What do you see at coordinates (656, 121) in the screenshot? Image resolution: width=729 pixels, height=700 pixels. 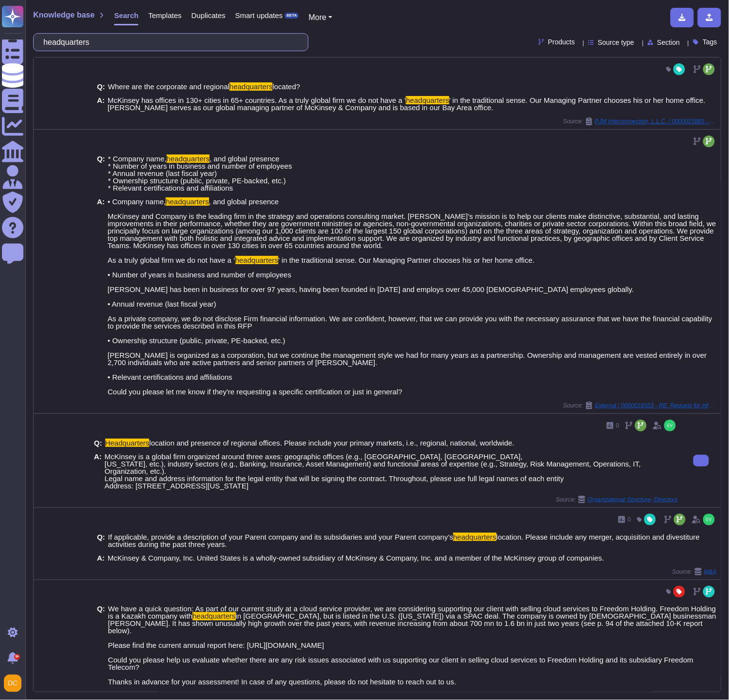 I see `span: PJM Interconnection, L.L.C. / 0000015885 - Proposal for ISO (Right to Win)` at bounding box center [656, 121].